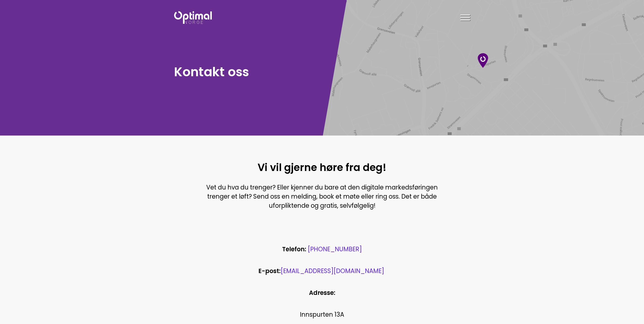 This screenshot has height=324, width=644. What do you see at coordinates (294, 249) in the screenshot?
I see `strong: Telefon:` at bounding box center [294, 249].